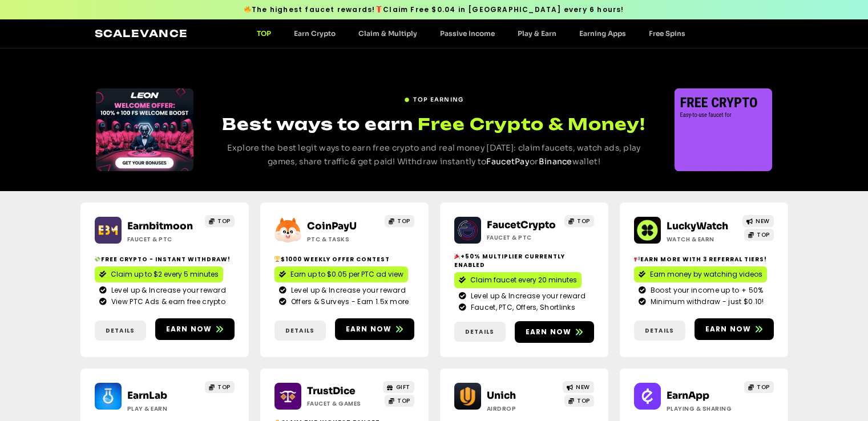  I want to click on span: Best ways to earn, so click(317, 124).